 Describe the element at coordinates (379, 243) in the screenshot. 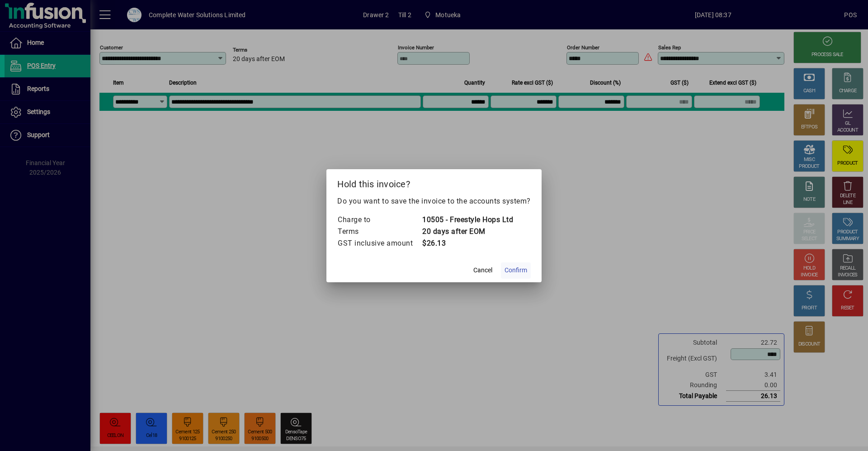

I see `td: GST inclusive amount` at that location.